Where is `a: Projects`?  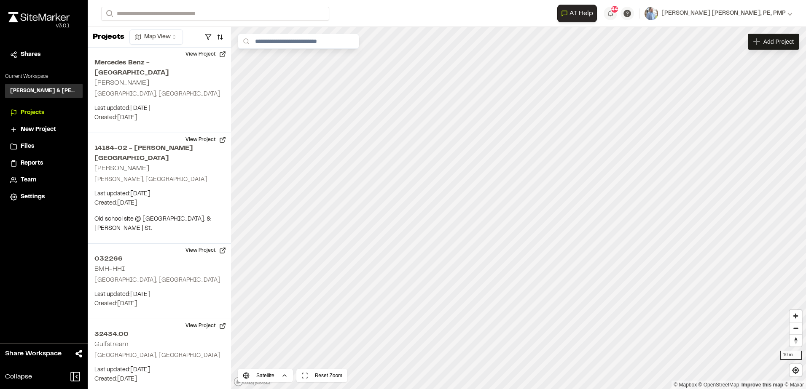 a: Projects is located at coordinates (44, 113).